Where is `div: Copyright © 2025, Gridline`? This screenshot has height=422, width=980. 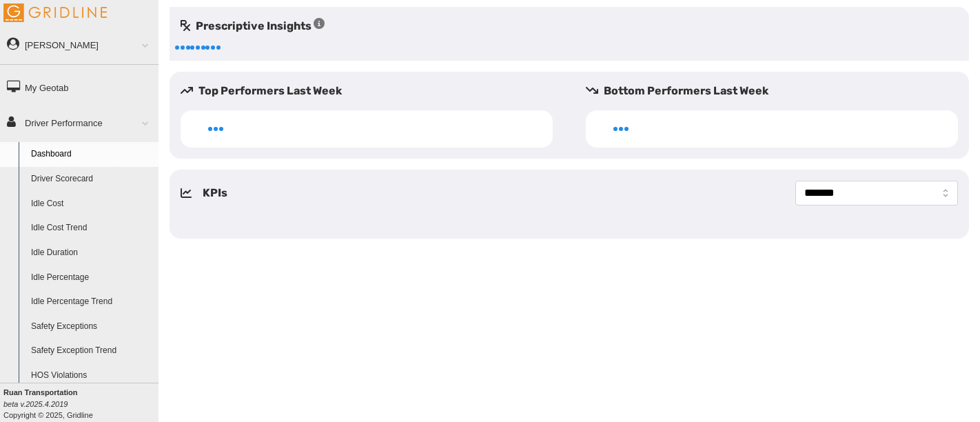
div: Copyright © 2025, Gridline is located at coordinates (80, 403).